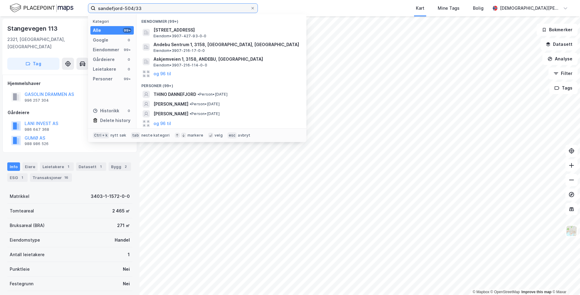 The width and height of the screenshot is (580, 295). I want to click on div: Punktleie, so click(20, 269).